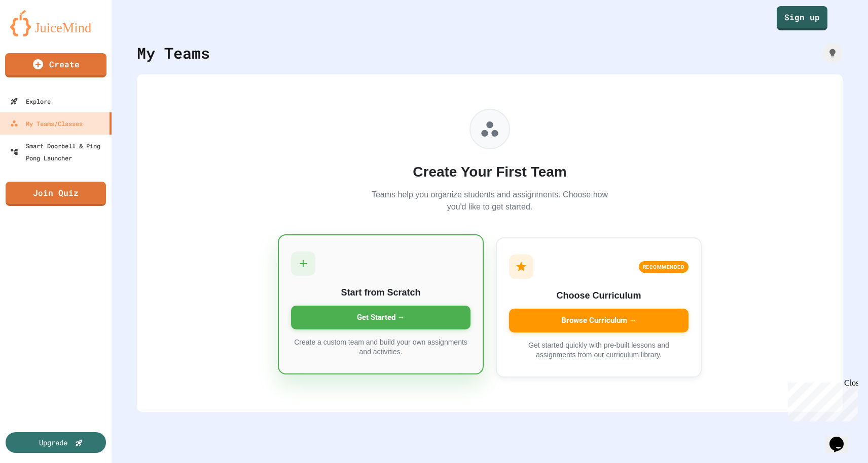  Describe the element at coordinates (173, 53) in the screenshot. I see `div: My Teams` at that location.